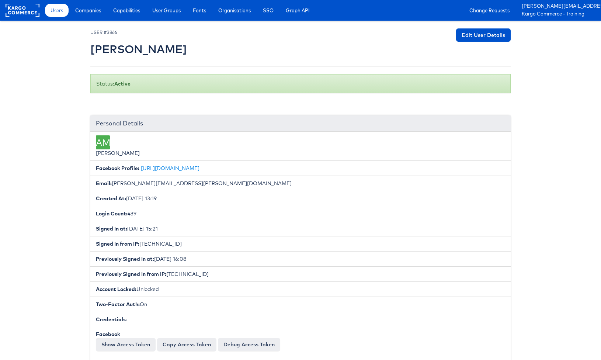 Image resolution: width=601 pixels, height=360 pixels. What do you see at coordinates (300, 289) in the screenshot?
I see `li: Unlocked` at bounding box center [300, 289].